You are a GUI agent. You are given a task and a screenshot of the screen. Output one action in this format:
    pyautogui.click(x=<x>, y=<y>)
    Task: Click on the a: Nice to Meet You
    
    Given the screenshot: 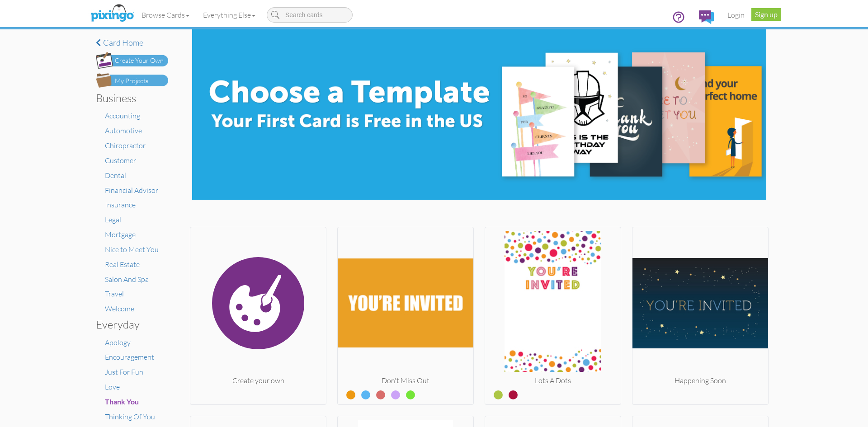 What is the action you would take?
    pyautogui.click(x=132, y=250)
    